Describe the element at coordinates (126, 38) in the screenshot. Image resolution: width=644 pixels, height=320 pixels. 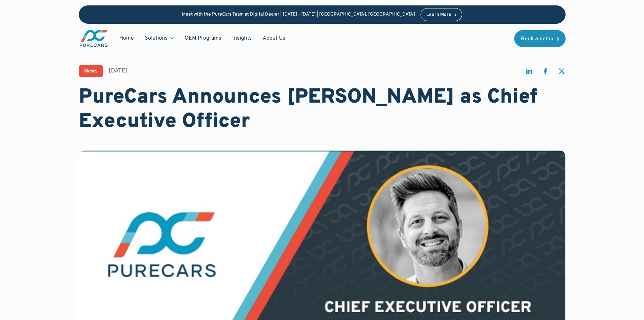
I see `a: Home` at that location.